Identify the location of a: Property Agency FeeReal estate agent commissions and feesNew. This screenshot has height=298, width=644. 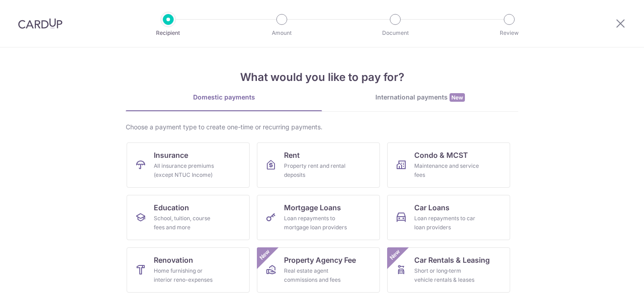
(318, 270).